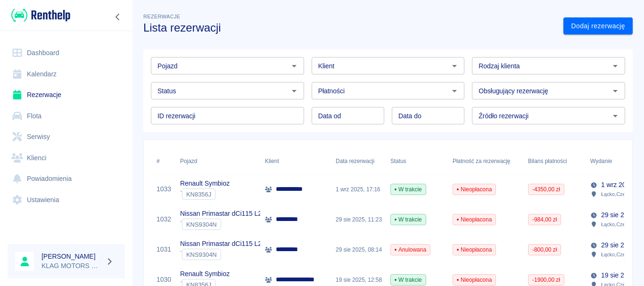  Describe the element at coordinates (358, 189) in the screenshot. I see `div: 1 wrz 2025, 17:16` at that location.